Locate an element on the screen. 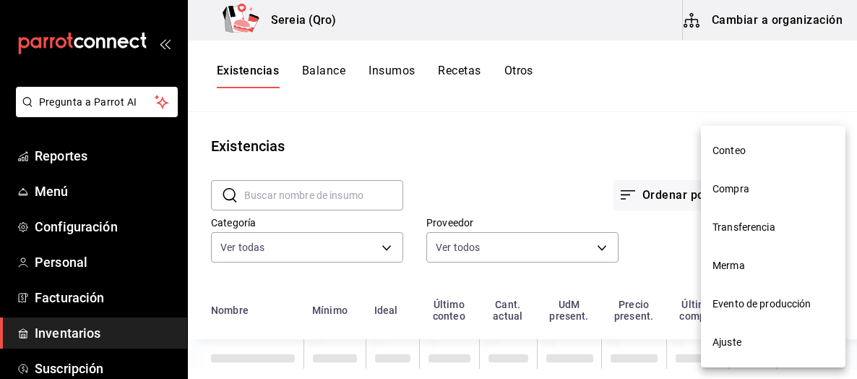 The image size is (857, 379). span: Ajuste is located at coordinates (773, 342).